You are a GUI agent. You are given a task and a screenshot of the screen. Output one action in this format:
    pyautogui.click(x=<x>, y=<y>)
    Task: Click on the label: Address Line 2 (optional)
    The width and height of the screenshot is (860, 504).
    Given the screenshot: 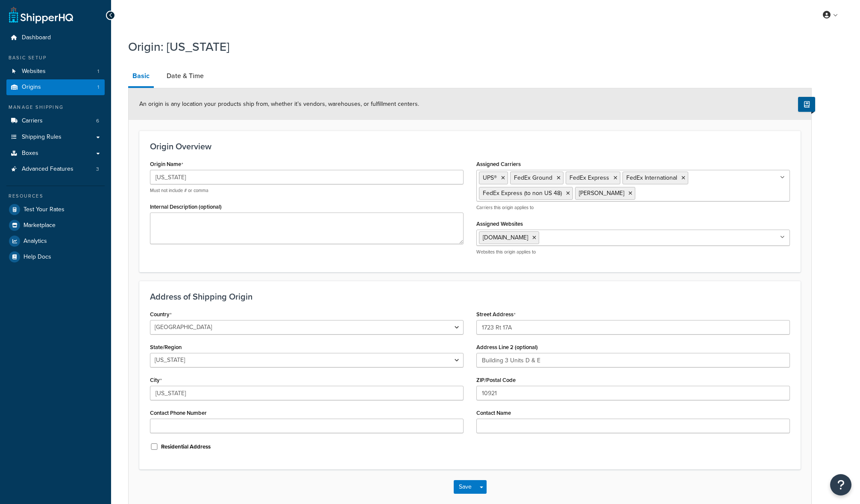 What is the action you would take?
    pyautogui.click(x=507, y=347)
    